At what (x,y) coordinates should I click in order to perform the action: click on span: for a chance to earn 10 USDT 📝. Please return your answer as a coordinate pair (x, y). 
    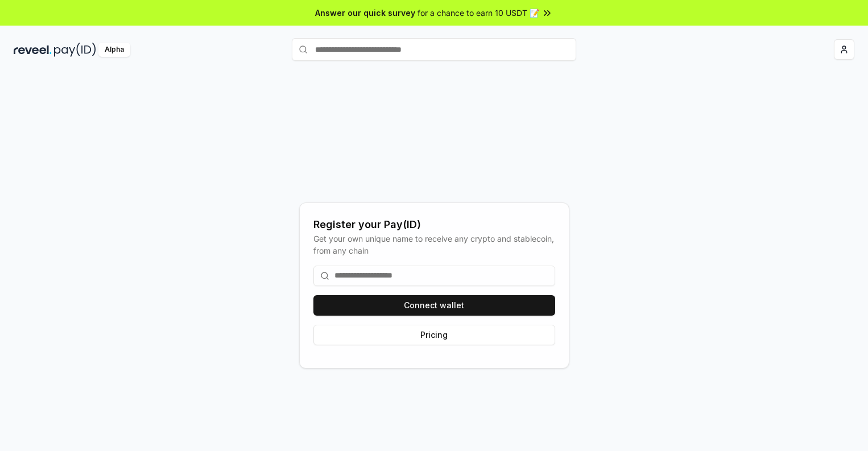
    Looking at the image, I should click on (478, 12).